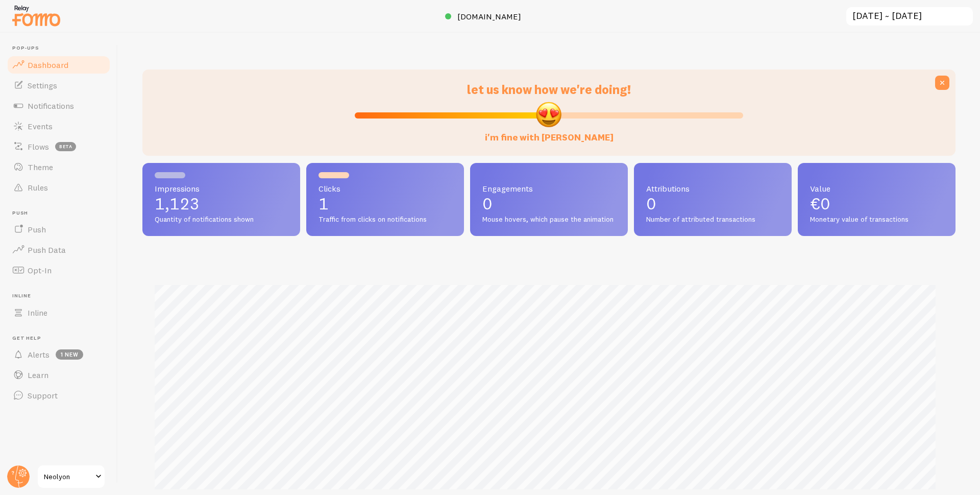 This screenshot has width=980, height=495. What do you see at coordinates (221, 203) in the screenshot?
I see `p: 1,123` at bounding box center [221, 203].